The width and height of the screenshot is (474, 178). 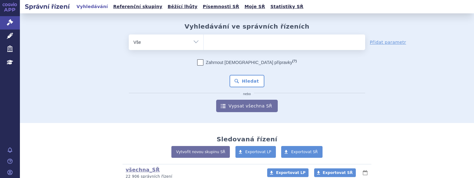 What do you see at coordinates (247, 139) in the screenshot?
I see `h2: Sledovaná řízení` at bounding box center [247, 139].